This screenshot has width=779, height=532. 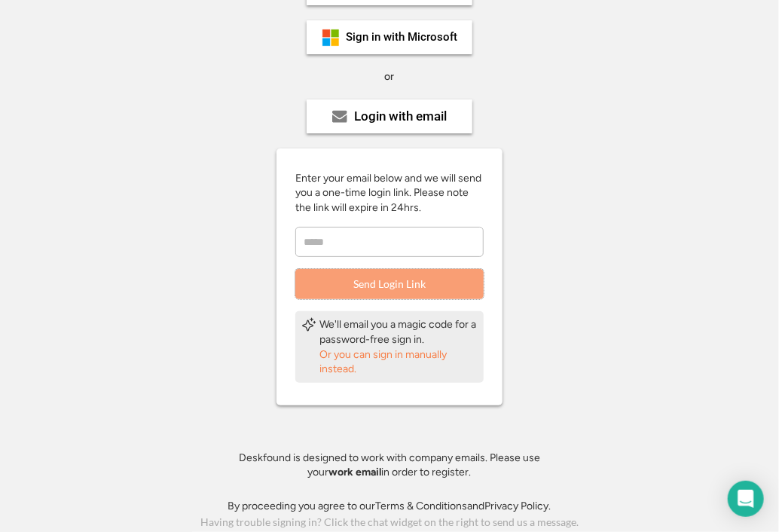 I want to click on div: We'll email you a magic code for a password-free sign in., so click(x=399, y=332).